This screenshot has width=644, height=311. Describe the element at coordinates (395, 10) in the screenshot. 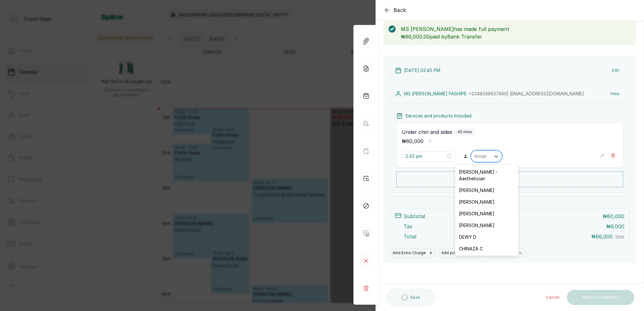

I see `button: Back` at that location.